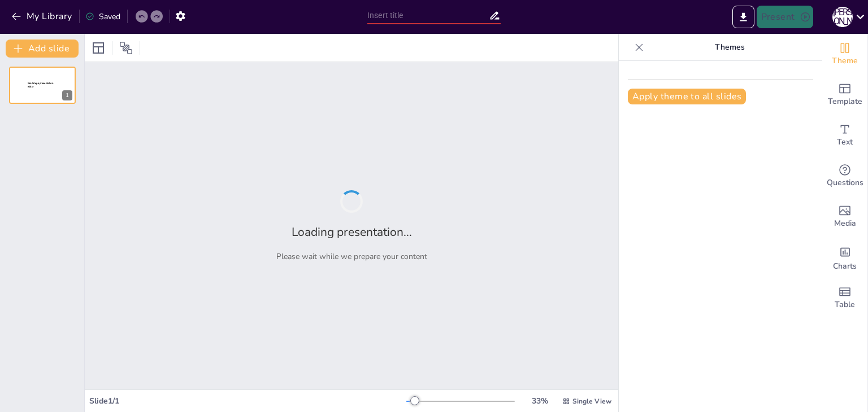 This screenshot has width=868, height=412. I want to click on button: Apply theme to all slides, so click(687, 96).